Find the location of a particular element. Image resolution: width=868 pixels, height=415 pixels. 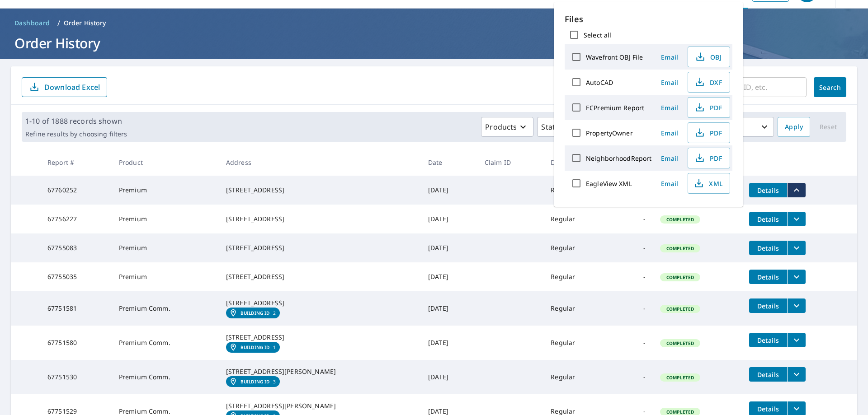

p: Status is located at coordinates (552, 127).